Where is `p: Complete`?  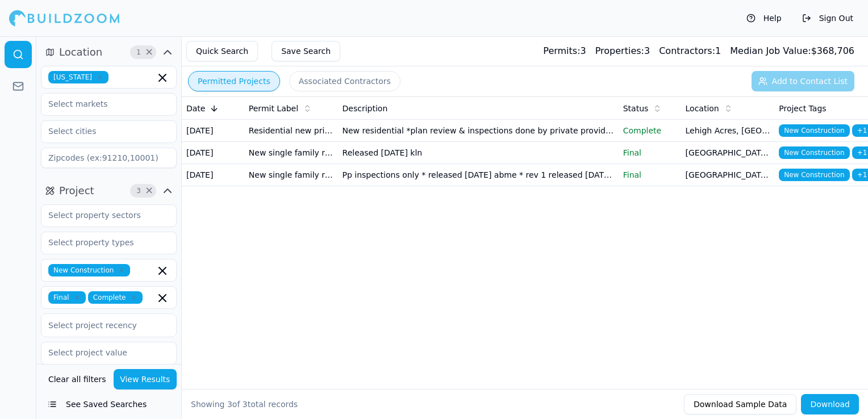 p: Complete is located at coordinates (650, 131).